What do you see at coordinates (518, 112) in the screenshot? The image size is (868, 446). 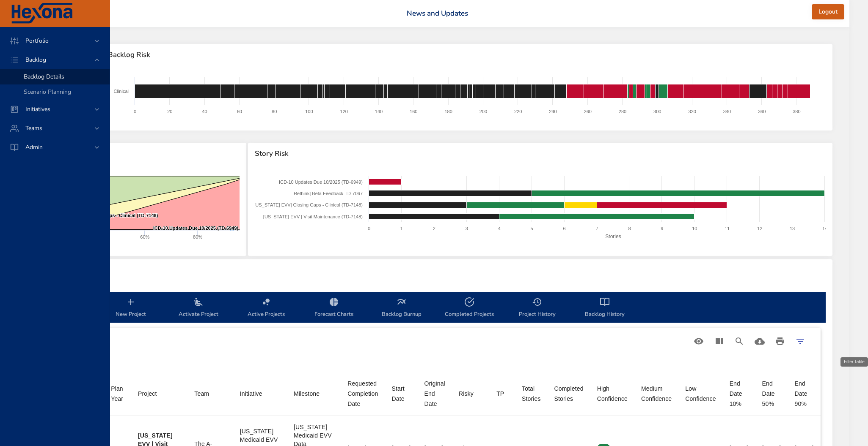 I see `text: 220` at bounding box center [518, 112].